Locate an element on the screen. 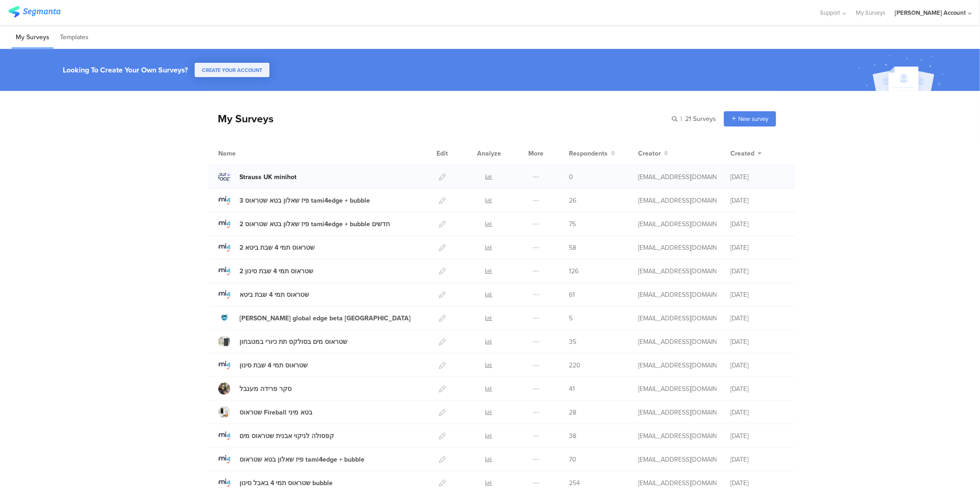 The height and width of the screenshot is (493, 980). div: Analyze is located at coordinates (489, 153).